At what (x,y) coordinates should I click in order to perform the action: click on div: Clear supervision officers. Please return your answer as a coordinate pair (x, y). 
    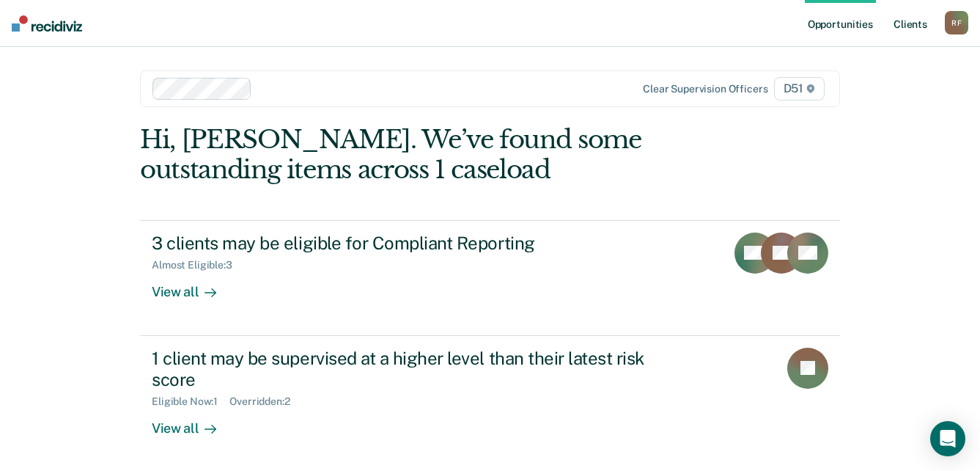
    Looking at the image, I should click on (705, 89).